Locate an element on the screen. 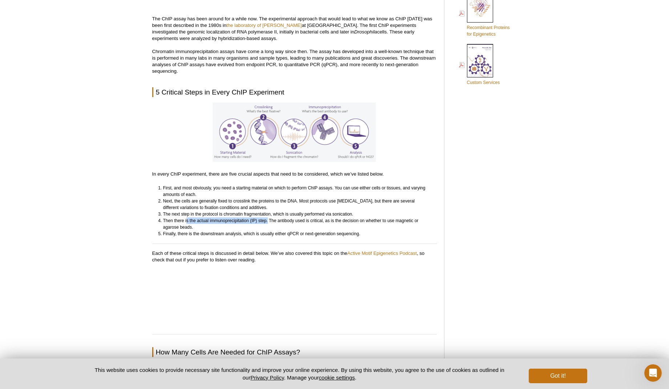  a: Privacy Policy is located at coordinates (267, 377).